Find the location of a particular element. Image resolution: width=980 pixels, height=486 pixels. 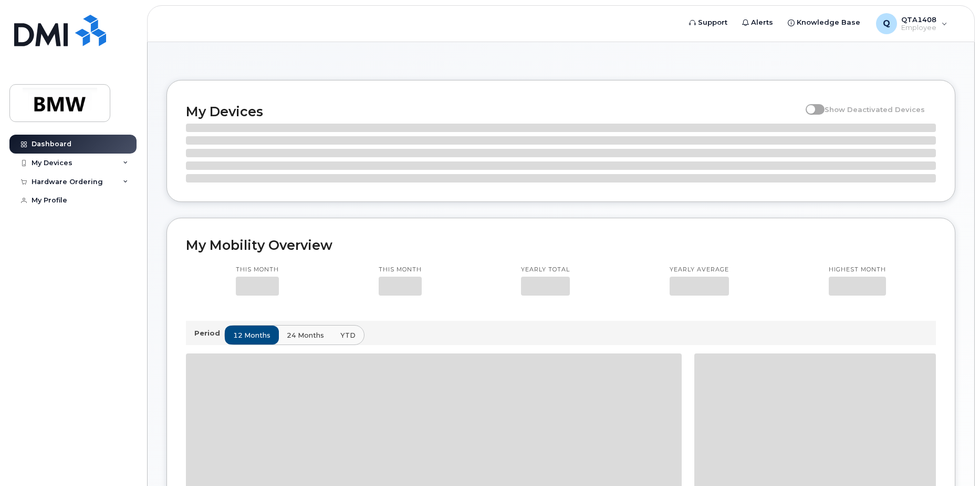

span: YTD is located at coordinates (348, 334).